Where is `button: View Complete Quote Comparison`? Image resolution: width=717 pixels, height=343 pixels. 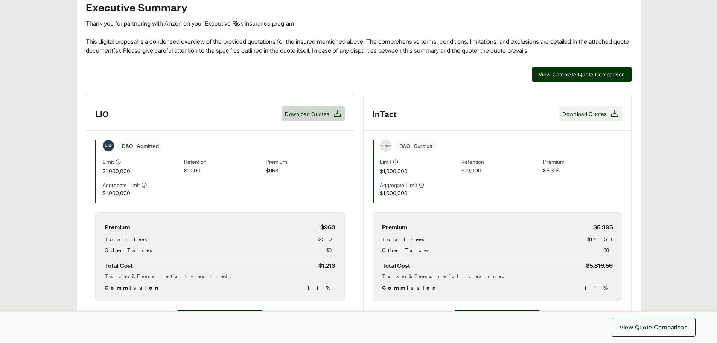 button: View Complete Quote Comparison is located at coordinates (582, 74).